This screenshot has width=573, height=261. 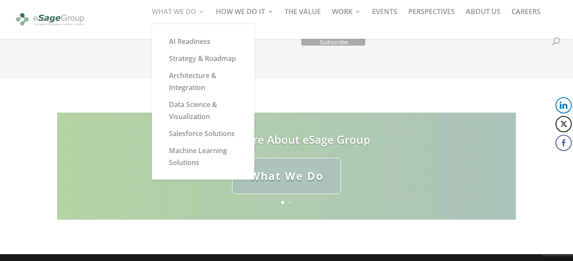 What do you see at coordinates (286, 139) in the screenshot?
I see `a: Learn More About eSage Group` at bounding box center [286, 139].